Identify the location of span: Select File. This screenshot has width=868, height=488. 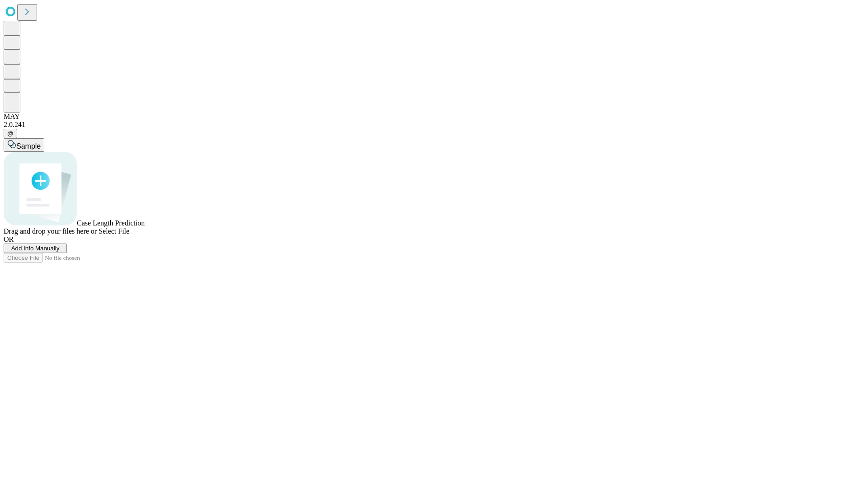
(114, 231).